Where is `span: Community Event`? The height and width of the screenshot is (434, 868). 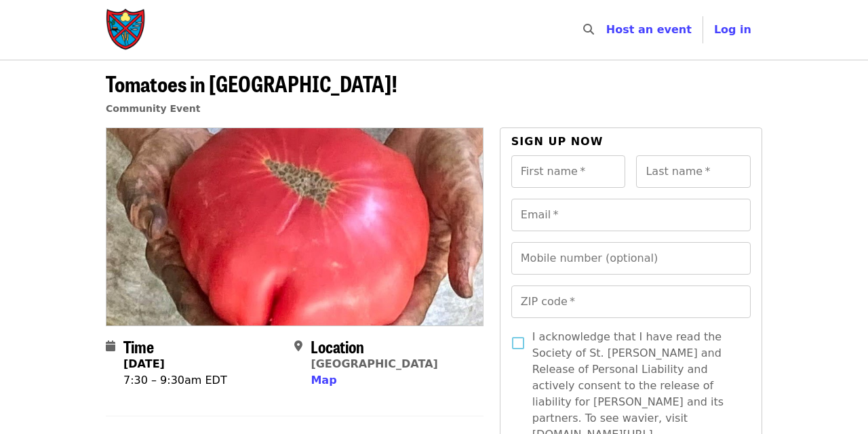
span: Community Event is located at coordinates (153, 108).